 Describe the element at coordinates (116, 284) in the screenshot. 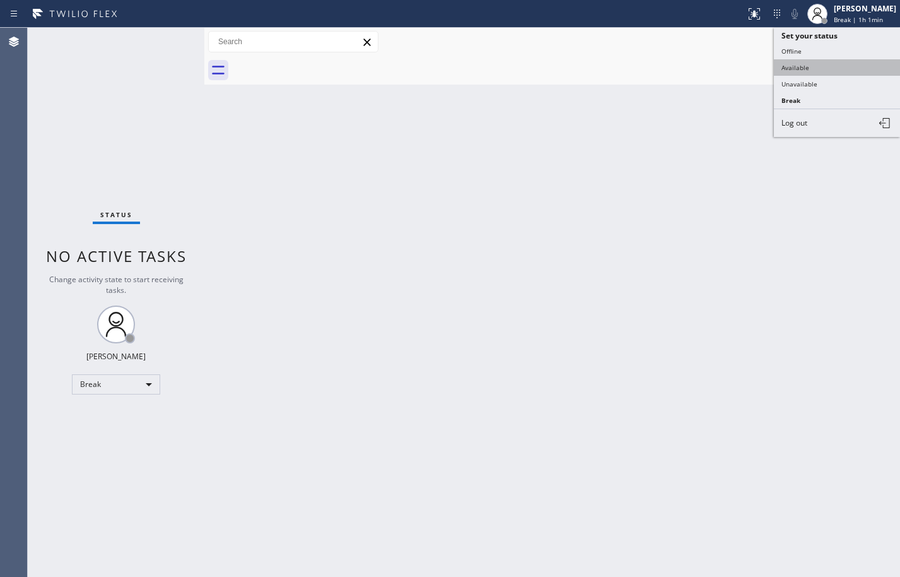

I see `span: Change activity state to start receiving tasks.` at that location.